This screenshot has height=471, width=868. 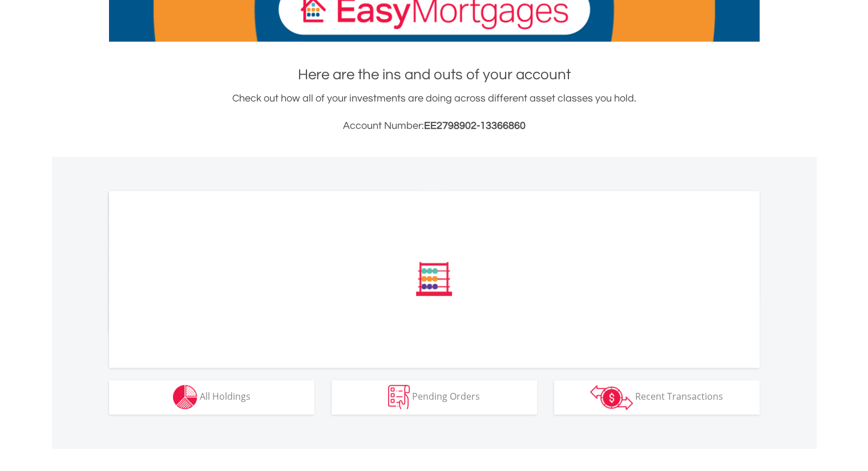 What do you see at coordinates (225, 397) in the screenshot?
I see `span: All Holdings` at bounding box center [225, 397].